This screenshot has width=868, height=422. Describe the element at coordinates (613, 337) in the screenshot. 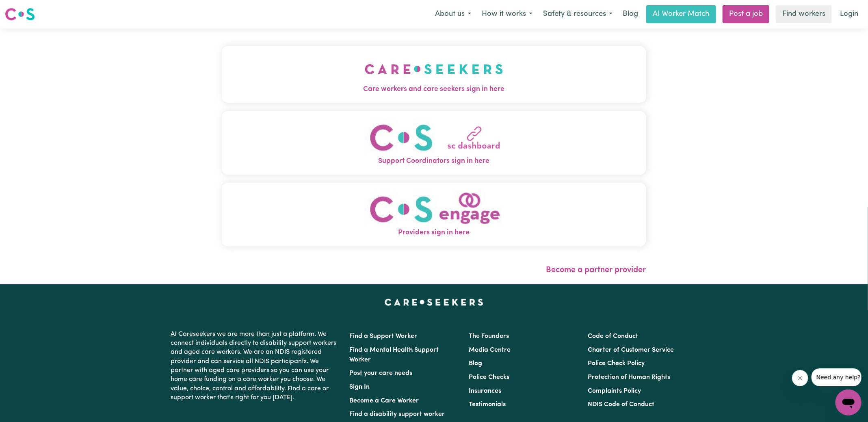

I see `a: Code of Conduct` at that location.